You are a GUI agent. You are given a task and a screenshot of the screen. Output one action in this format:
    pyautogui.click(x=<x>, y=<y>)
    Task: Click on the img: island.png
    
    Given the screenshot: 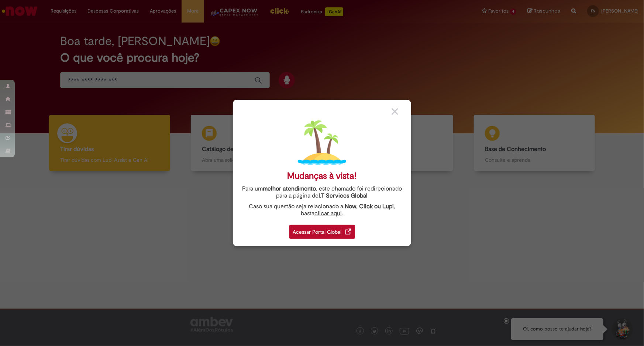 What is the action you would take?
    pyautogui.click(x=322, y=142)
    